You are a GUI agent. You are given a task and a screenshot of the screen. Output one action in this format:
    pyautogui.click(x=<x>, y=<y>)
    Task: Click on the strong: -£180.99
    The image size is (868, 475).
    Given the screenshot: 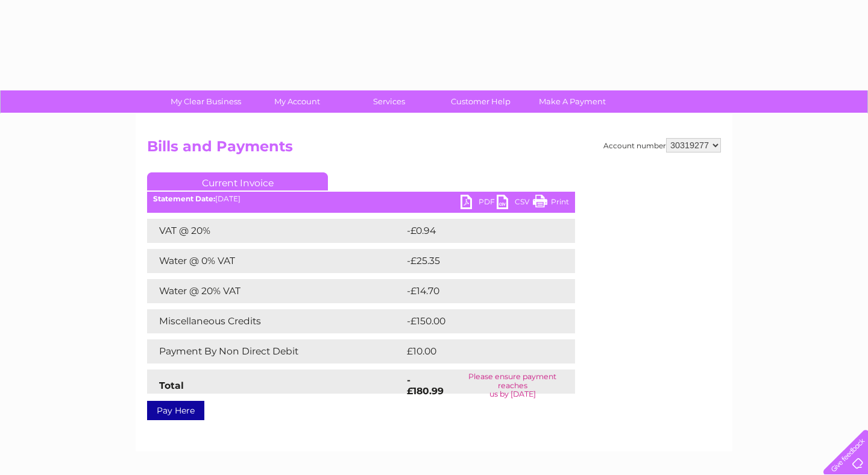 What is the action you would take?
    pyautogui.click(x=425, y=385)
    